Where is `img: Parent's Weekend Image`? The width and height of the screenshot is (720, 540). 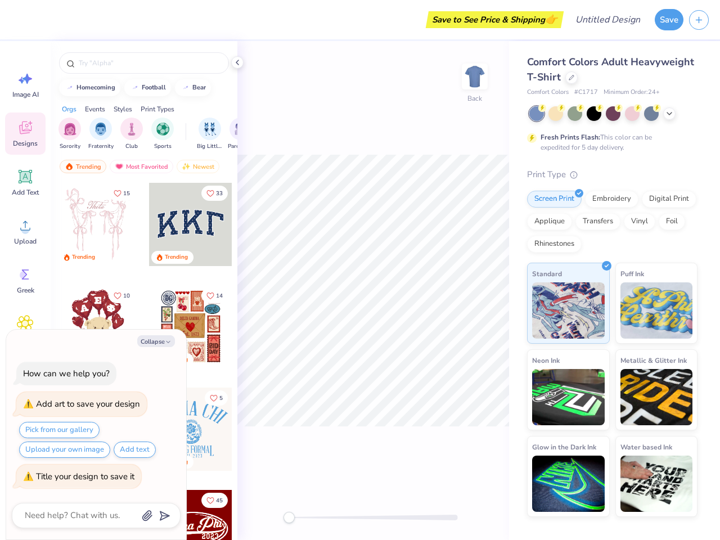
img: Parent's Weekend Image is located at coordinates (241, 129).